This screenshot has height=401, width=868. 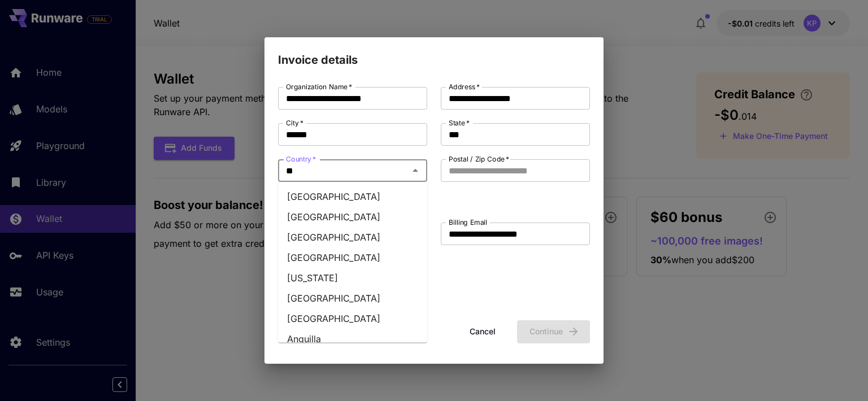 I want to click on h2: Invoice details, so click(x=434, y=53).